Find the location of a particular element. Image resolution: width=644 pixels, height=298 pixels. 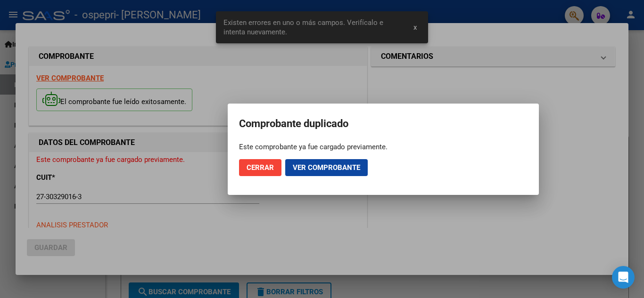

h2: Comprobante duplicado is located at coordinates (383, 124).